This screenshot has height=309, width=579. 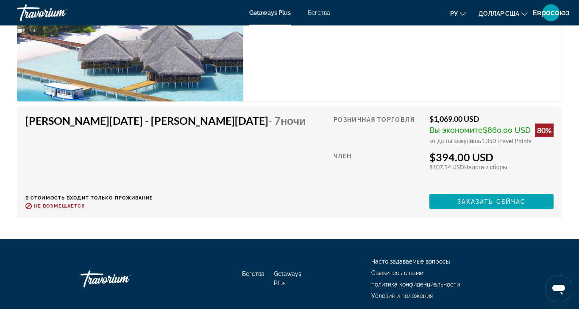 What do you see at coordinates (416, 284) in the screenshot?
I see `font: политика конфиденциальности` at bounding box center [416, 284].